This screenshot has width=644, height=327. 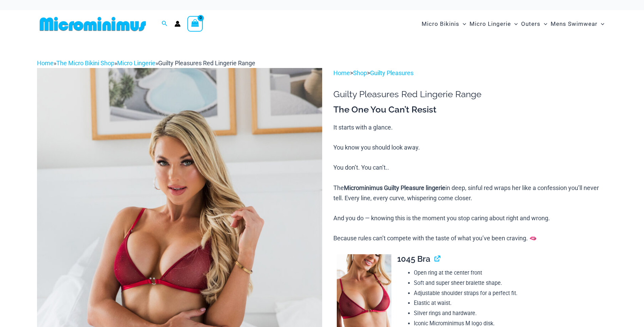 I want to click on li: Elastic at waist., so click(x=510, y=303).